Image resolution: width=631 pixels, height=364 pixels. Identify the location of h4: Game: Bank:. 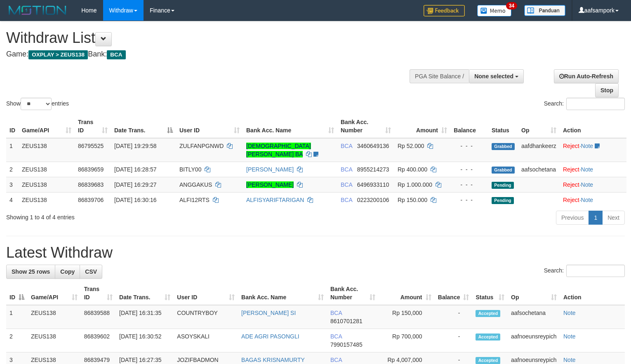
(209, 54).